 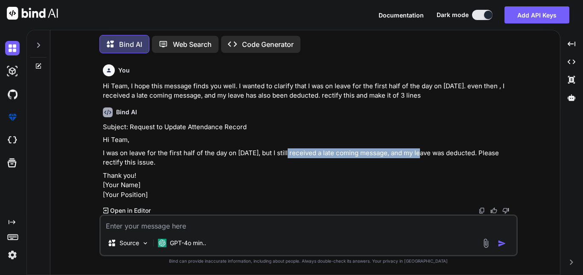 I want to click on img: cloudideIcon, so click(x=12, y=140).